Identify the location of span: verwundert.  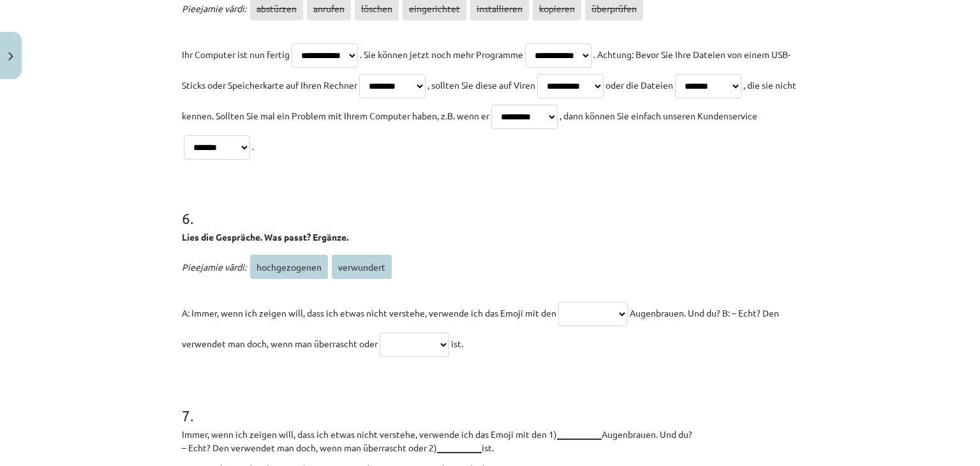
(362, 267).